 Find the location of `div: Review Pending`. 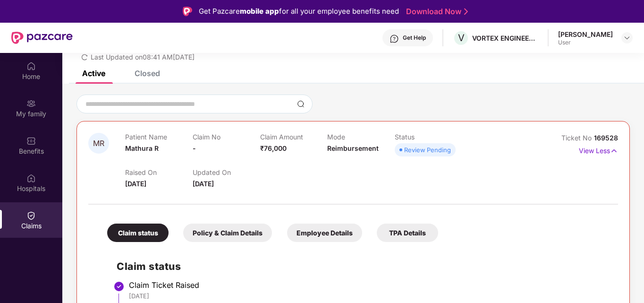

div: Review Pending is located at coordinates (427, 150).